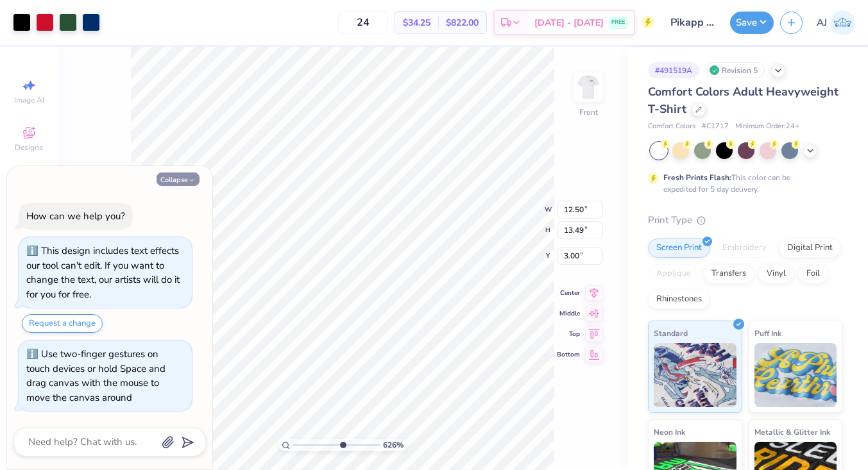  What do you see at coordinates (588, 87) in the screenshot?
I see `img: Front` at bounding box center [588, 87].